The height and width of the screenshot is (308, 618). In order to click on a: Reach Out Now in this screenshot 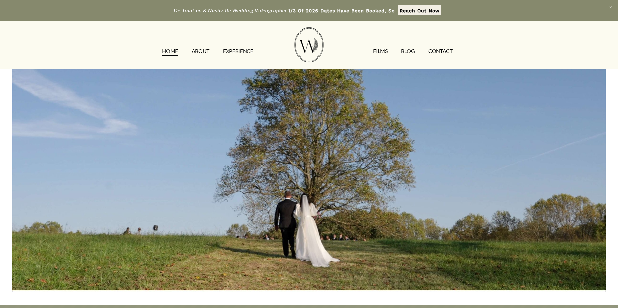, I will do `click(419, 10)`.